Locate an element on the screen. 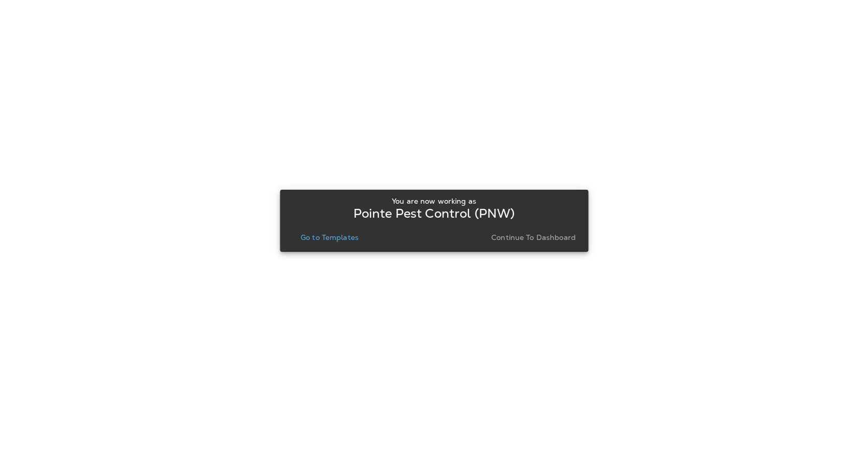  button: Go to Templates is located at coordinates (330, 237).